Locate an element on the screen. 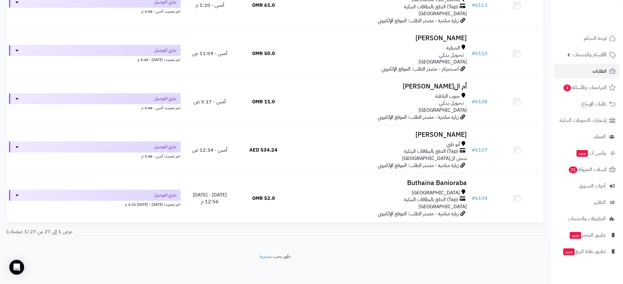 Image resolution: width=623 pixels, height=284 pixels. a: أدوات التسويق is located at coordinates (587, 186).